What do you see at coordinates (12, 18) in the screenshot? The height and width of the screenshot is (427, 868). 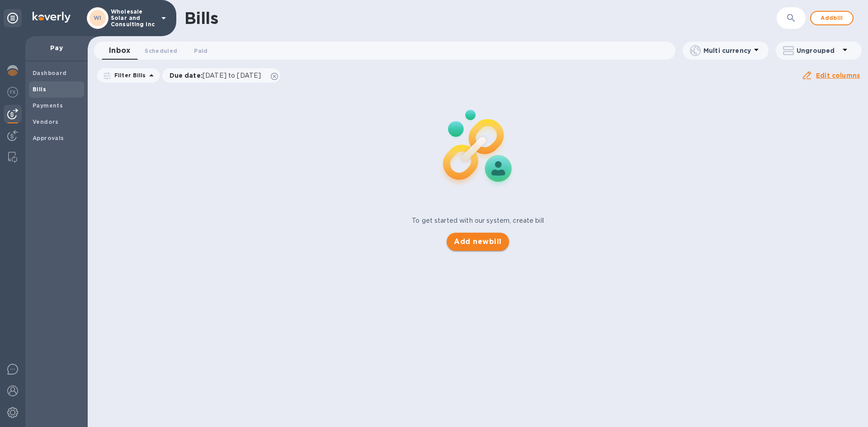 I see `div: Unpin categories` at bounding box center [12, 18].